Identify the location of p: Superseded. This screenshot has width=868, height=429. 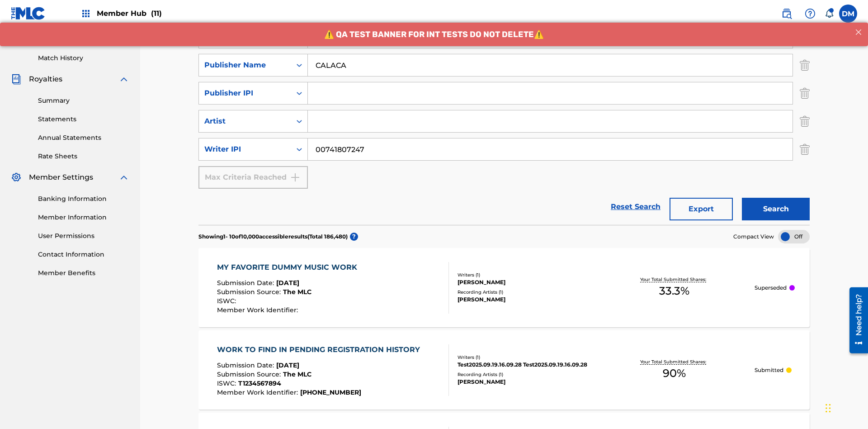
(771, 287).